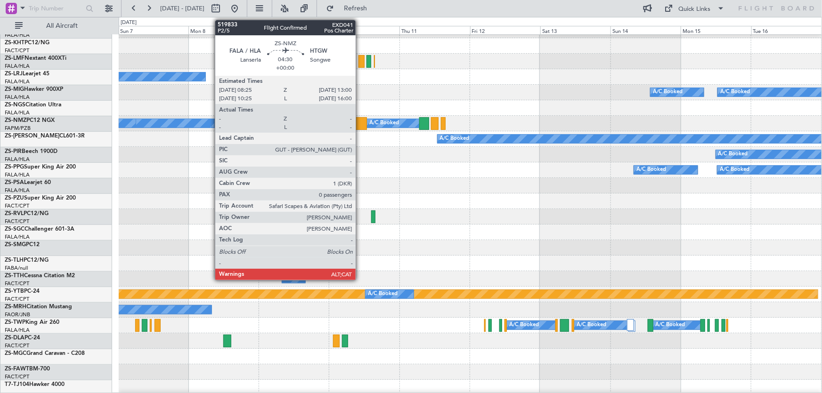 This screenshot has width=822, height=393. Describe the element at coordinates (645, 30) in the screenshot. I see `div: Sun 14` at that location.